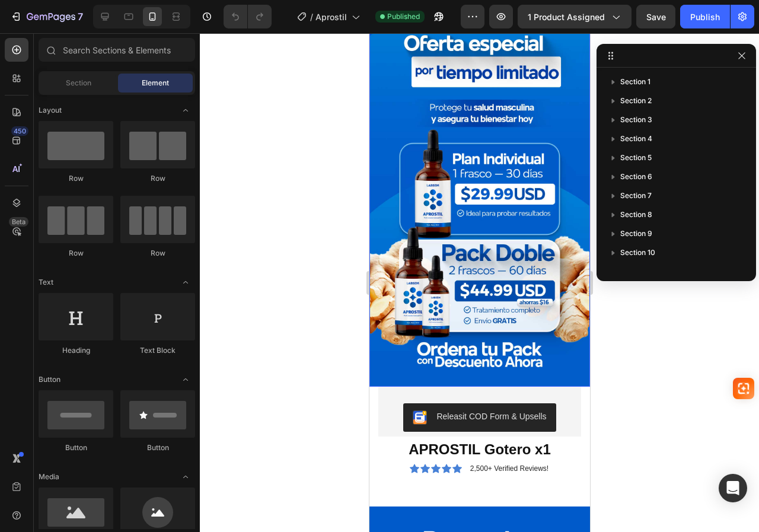  I want to click on span: Section 3, so click(636, 119).